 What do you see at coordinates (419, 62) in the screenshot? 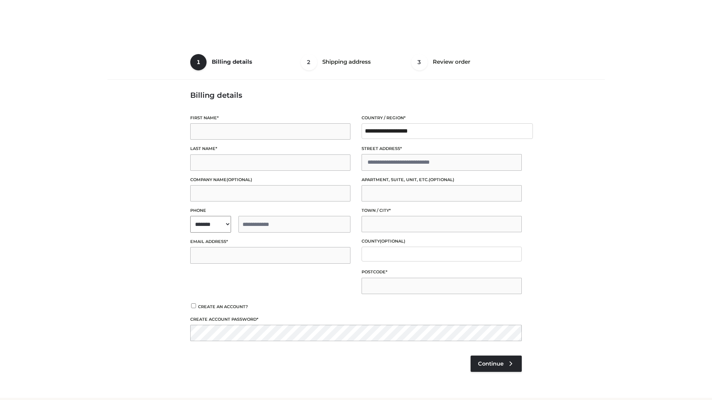
I see `span: 3` at bounding box center [419, 62].